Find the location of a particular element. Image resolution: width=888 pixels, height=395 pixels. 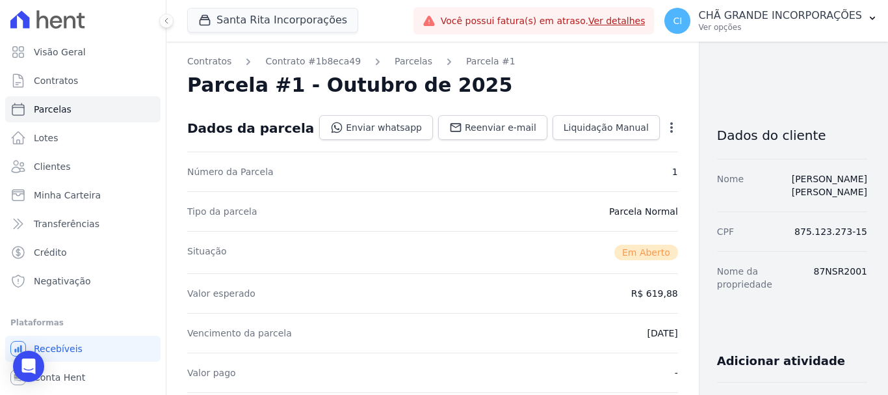

span: Negativação is located at coordinates (62, 281).